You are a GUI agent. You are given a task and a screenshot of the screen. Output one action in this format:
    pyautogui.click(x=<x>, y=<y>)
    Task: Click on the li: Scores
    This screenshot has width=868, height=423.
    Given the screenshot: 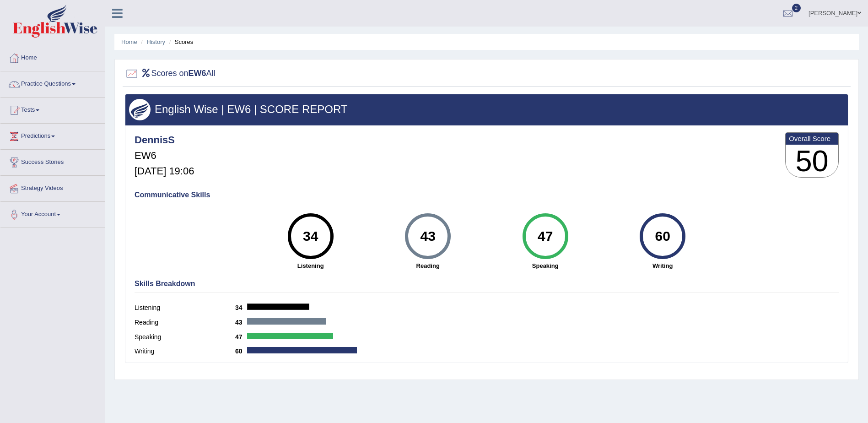 What is the action you would take?
    pyautogui.click(x=181, y=42)
    